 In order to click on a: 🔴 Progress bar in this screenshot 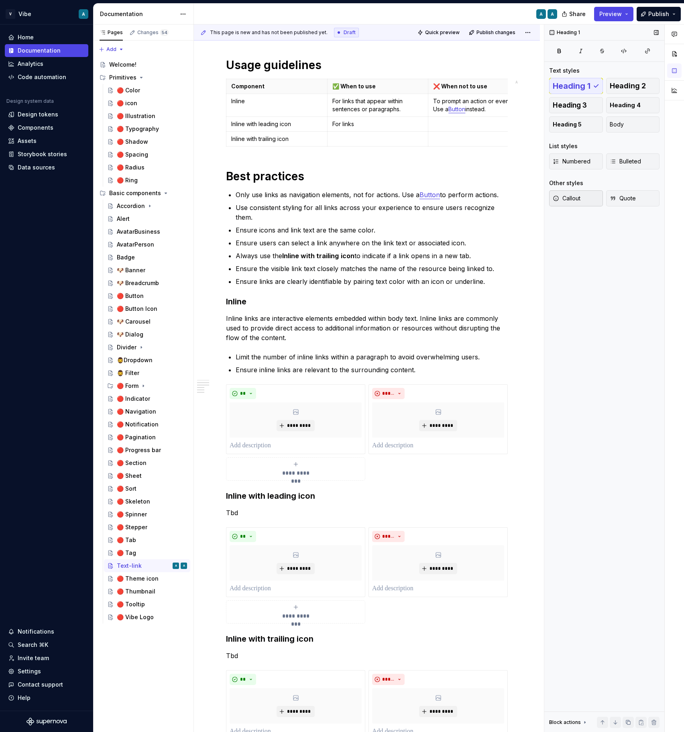, I will do `click(147, 450)`.